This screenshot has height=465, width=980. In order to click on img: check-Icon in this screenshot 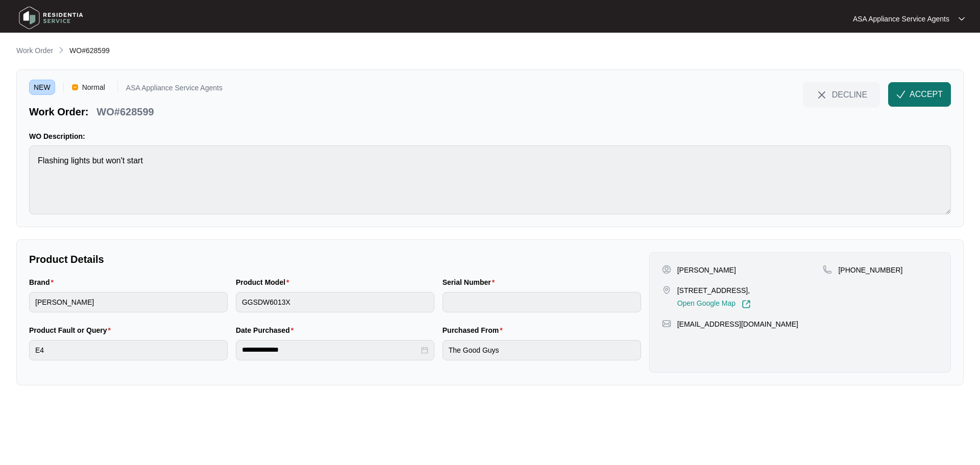, I will do `click(901, 94)`.